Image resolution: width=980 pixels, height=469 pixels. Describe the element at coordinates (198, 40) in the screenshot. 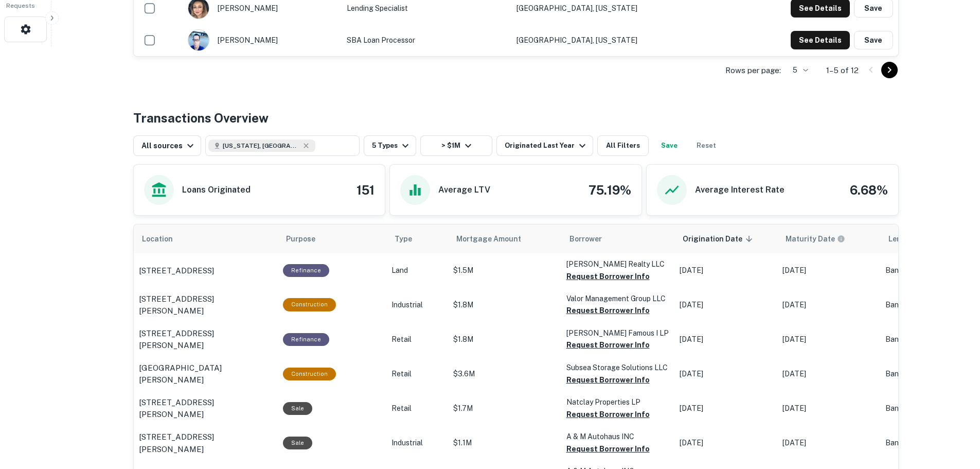

I see `img: 1517380241247` at that location.